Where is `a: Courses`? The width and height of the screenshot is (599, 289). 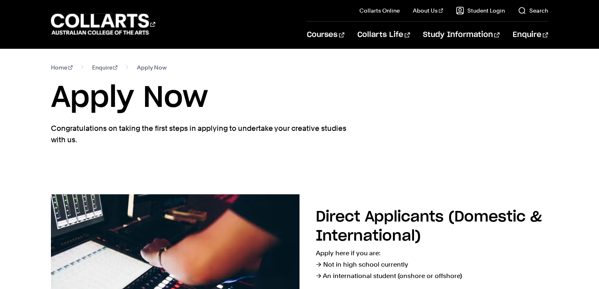 a: Courses is located at coordinates (325, 35).